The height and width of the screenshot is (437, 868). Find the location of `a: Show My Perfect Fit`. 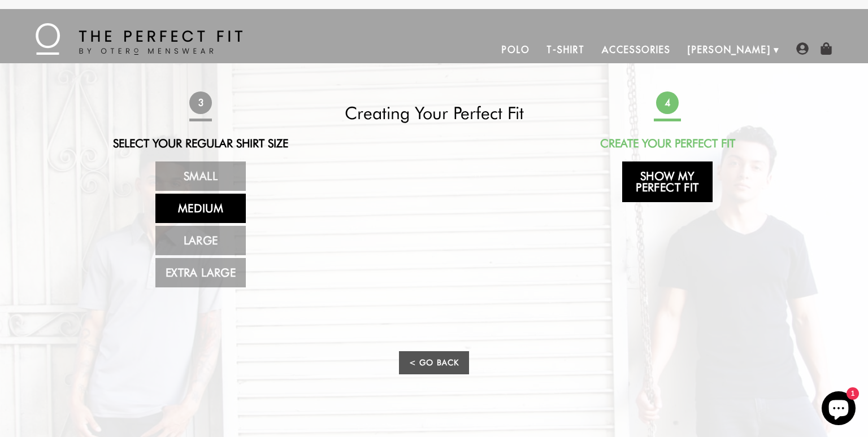

a: Show My Perfect Fit is located at coordinates (667, 182).